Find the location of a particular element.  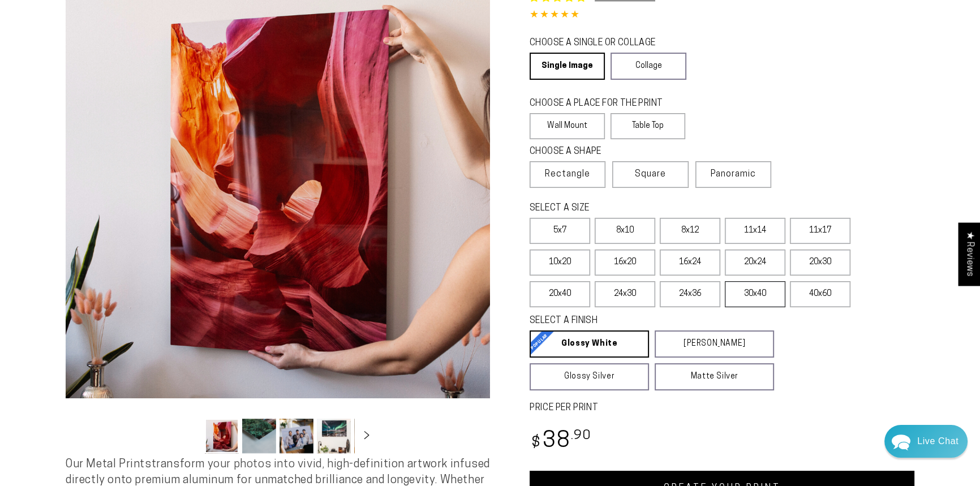

legend: CHOOSE A SINGLE OR COLLAGE is located at coordinates (603, 43).